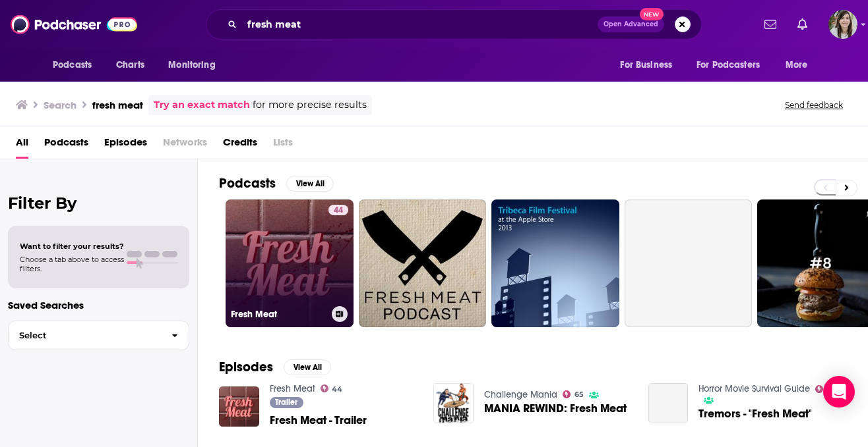  Describe the element at coordinates (814, 105) in the screenshot. I see `button: Send feedback` at that location.